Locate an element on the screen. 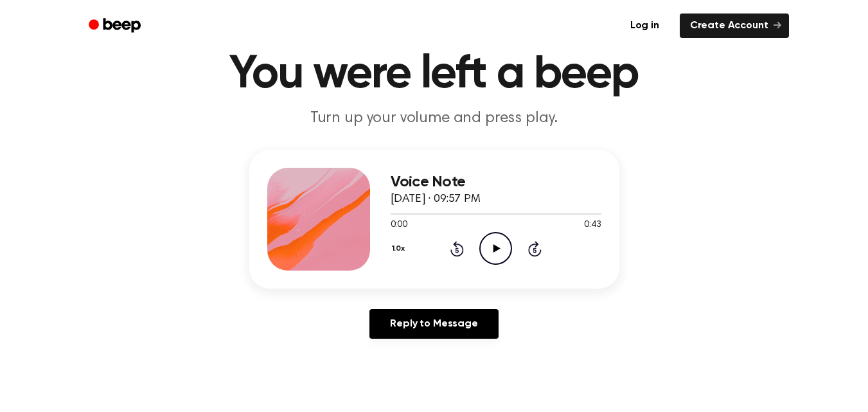  p: Turn up your volume and press play. is located at coordinates (434, 119).